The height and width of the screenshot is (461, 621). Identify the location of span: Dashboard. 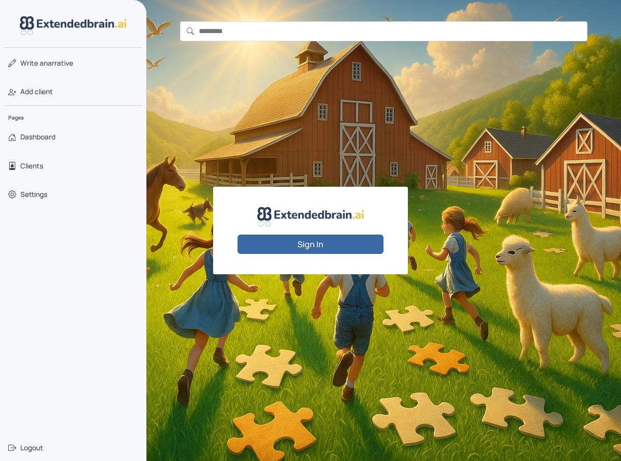
(38, 137).